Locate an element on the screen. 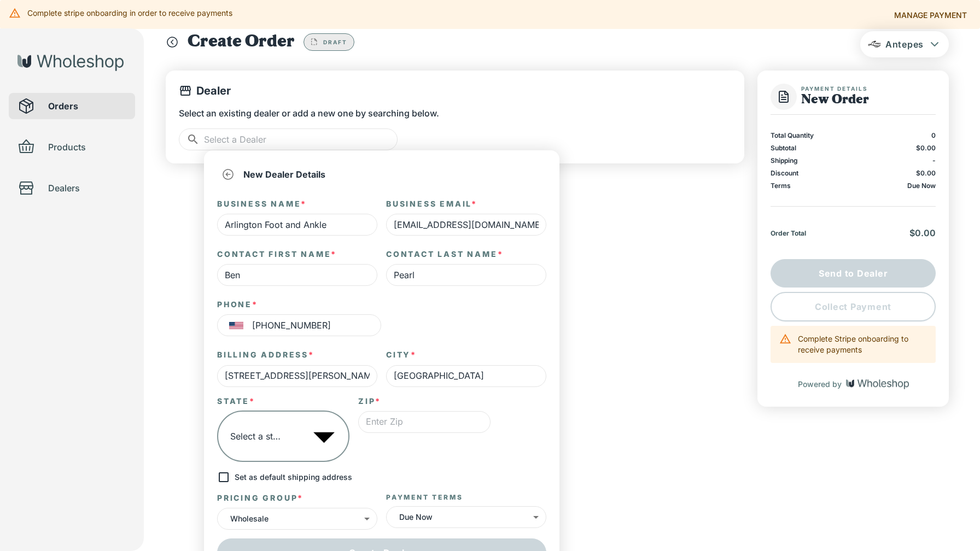  p: Set as default shipping address is located at coordinates (293, 477).